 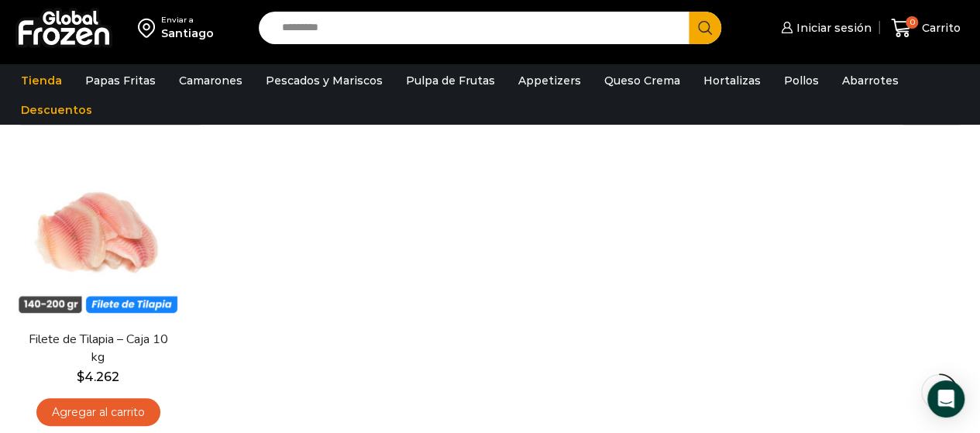 What do you see at coordinates (99, 413) in the screenshot?
I see `a: Agregar al carrito: “Filete de Tilapia - Caja 10 kg”` at bounding box center [99, 413].